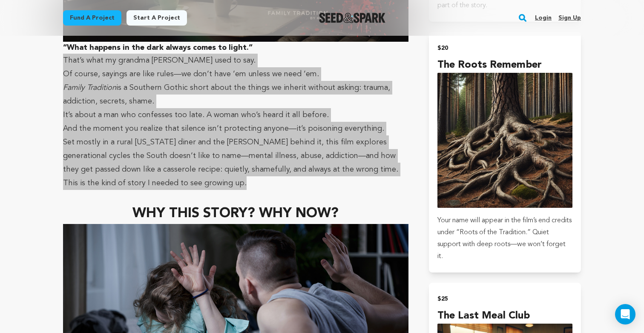  Describe the element at coordinates (157, 18) in the screenshot. I see `a: Start a project` at that location.